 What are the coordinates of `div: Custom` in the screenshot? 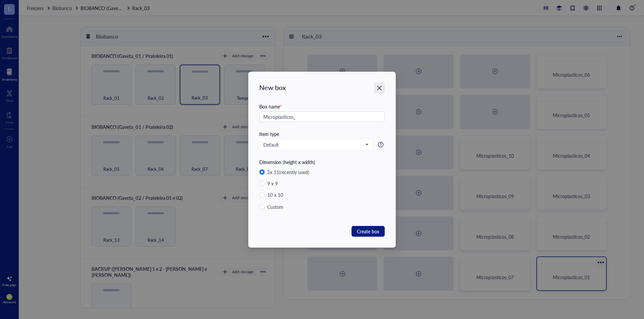 It's located at (275, 207).